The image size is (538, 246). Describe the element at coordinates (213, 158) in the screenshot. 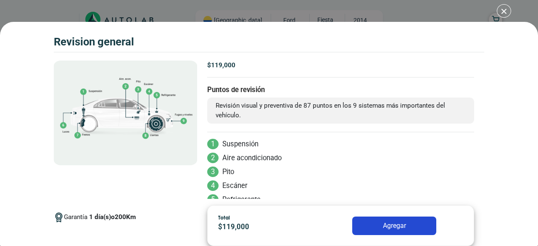

I see `span: 2` at that location.